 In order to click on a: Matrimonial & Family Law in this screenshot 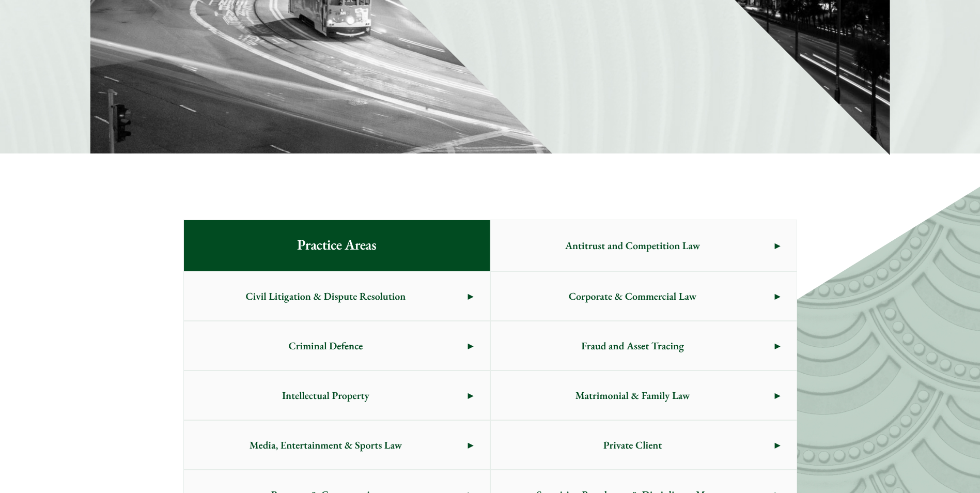, I will do `click(643, 395)`.